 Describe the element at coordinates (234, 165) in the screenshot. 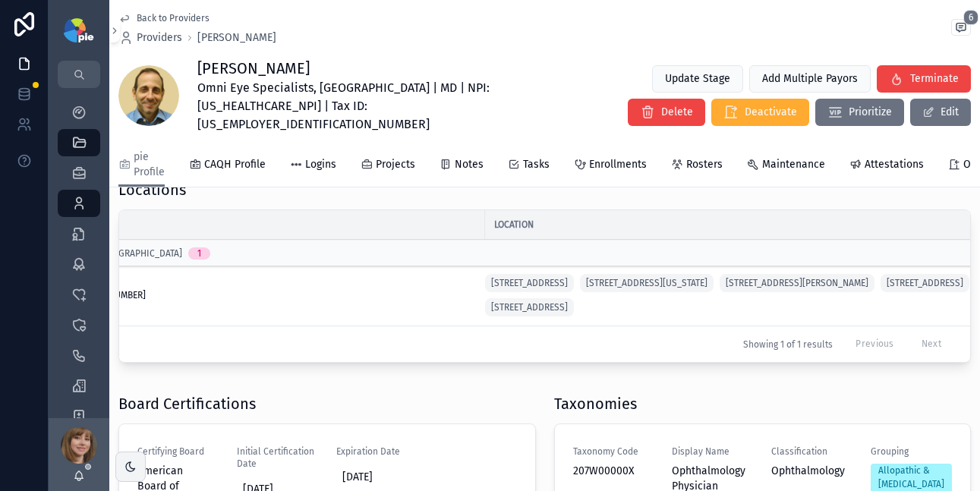

I see `span: CAQH Profile` at that location.